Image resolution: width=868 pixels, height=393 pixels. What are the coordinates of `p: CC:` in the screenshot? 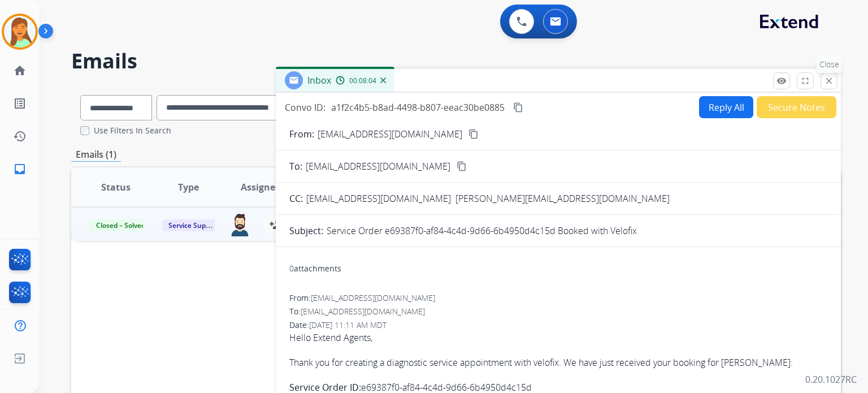 It's located at (297, 198).